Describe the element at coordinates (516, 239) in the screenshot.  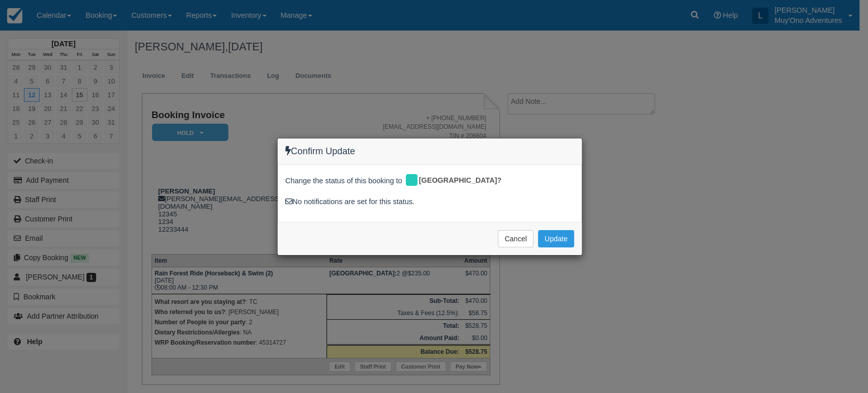
I see `button: Cancel` at that location.